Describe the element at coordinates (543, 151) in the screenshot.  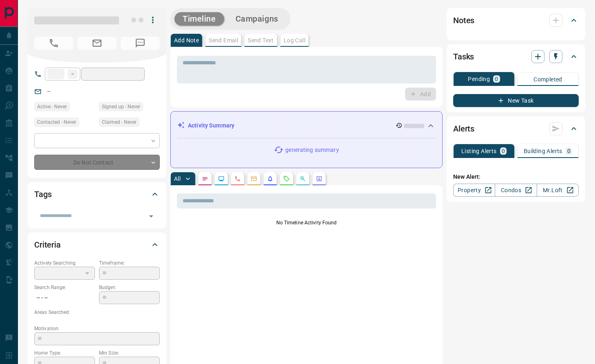
I see `p: Building Alerts` at that location.